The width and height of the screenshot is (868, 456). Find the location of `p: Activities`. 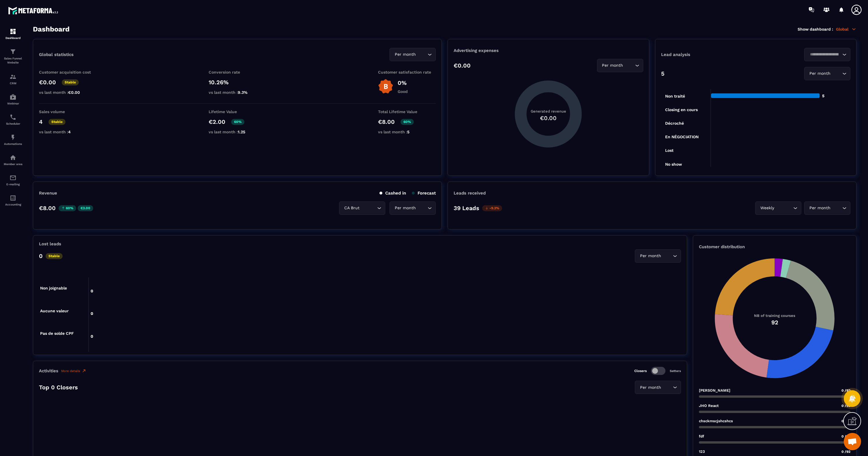

p: Activities is located at coordinates (49, 371).